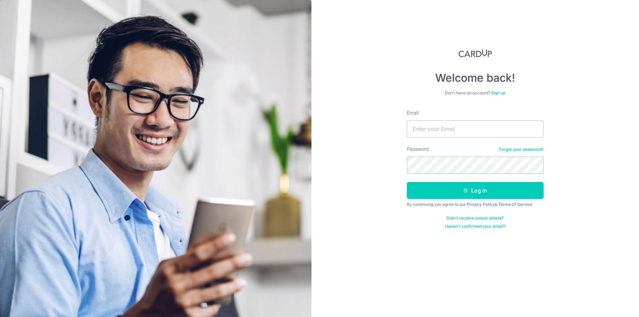  What do you see at coordinates (475, 53) in the screenshot?
I see `img: CardUp Logo` at bounding box center [475, 53].